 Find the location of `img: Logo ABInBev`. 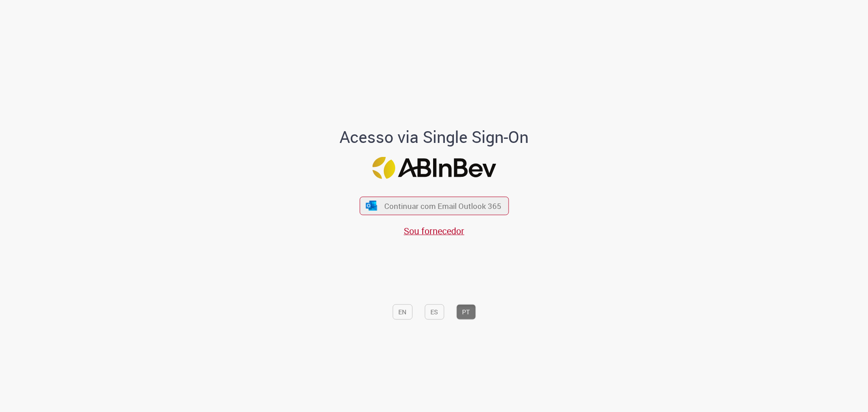

img: Logo ABInBev is located at coordinates (434, 167).